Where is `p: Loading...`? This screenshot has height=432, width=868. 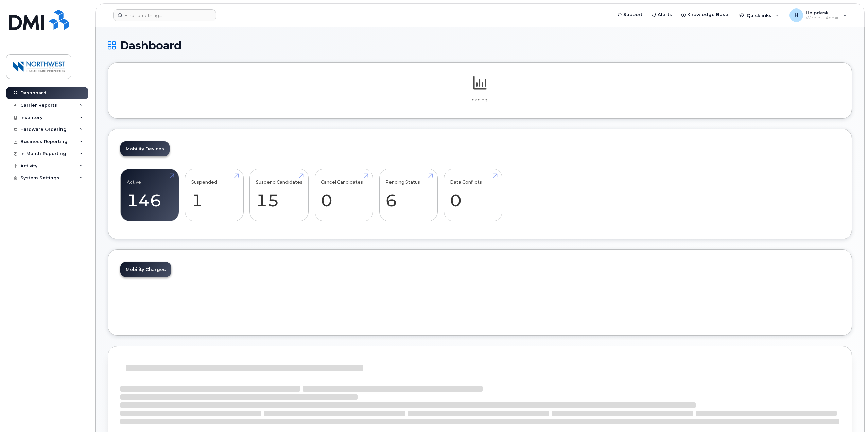
p: Loading... is located at coordinates (480, 100).